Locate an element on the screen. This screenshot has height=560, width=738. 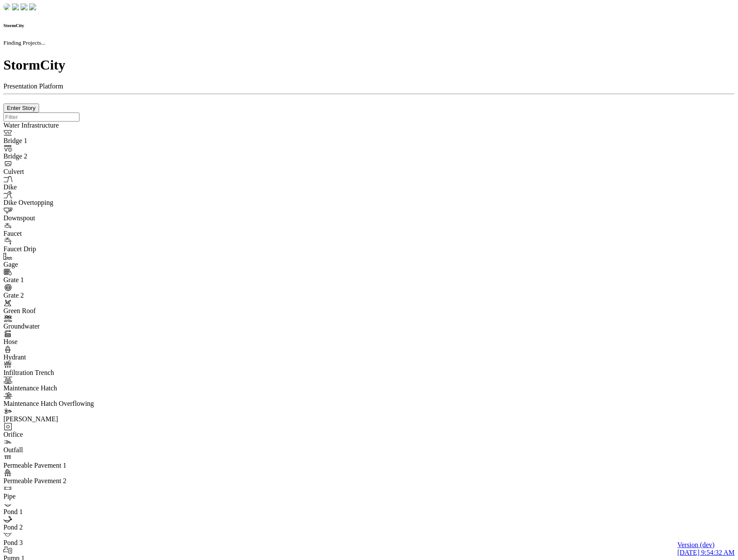
div: Permeable Pavement 2 is located at coordinates (62, 481).